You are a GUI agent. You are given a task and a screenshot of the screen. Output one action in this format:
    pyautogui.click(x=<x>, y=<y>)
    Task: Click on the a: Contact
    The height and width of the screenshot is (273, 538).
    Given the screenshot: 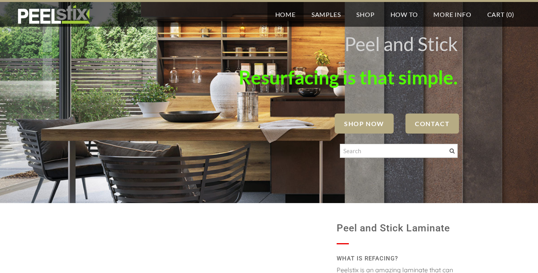 What is the action you would take?
    pyautogui.click(x=432, y=123)
    